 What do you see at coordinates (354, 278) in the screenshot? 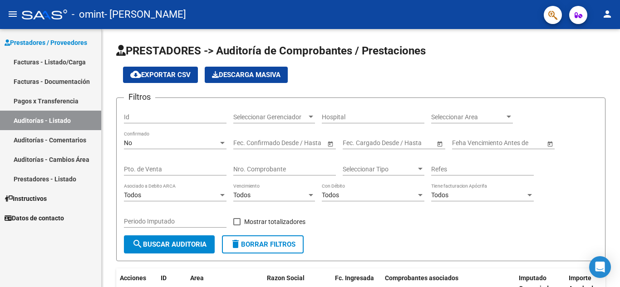
I see `span: Fc. Ingresada` at bounding box center [354, 278].